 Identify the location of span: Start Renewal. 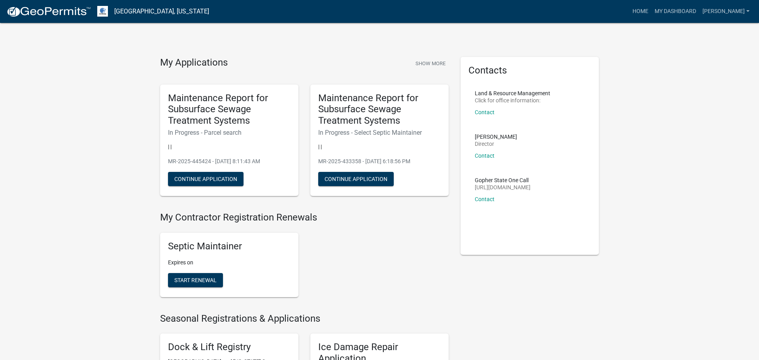
(195, 280).